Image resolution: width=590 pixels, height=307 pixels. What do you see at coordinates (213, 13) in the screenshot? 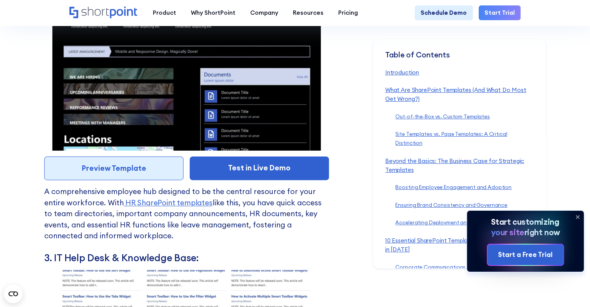
I see `div: Why ShortPoint` at bounding box center [213, 13].